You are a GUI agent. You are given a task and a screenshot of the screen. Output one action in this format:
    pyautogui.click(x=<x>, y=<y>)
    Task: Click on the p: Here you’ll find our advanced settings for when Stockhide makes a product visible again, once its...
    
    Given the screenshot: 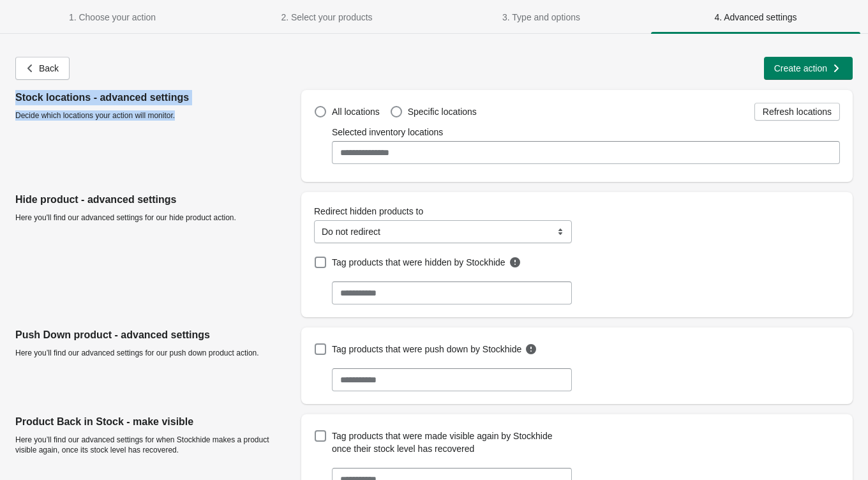 What is the action you would take?
    pyautogui.click(x=153, y=445)
    